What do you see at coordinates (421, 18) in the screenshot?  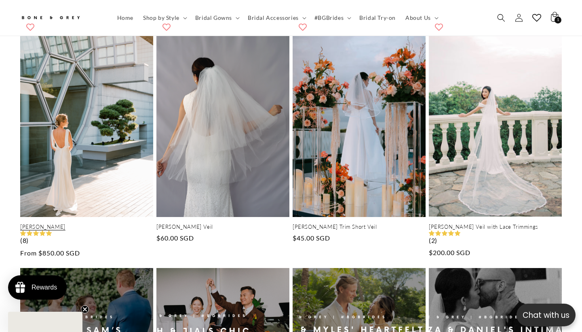 I see `summary: About Us` at bounding box center [421, 18].